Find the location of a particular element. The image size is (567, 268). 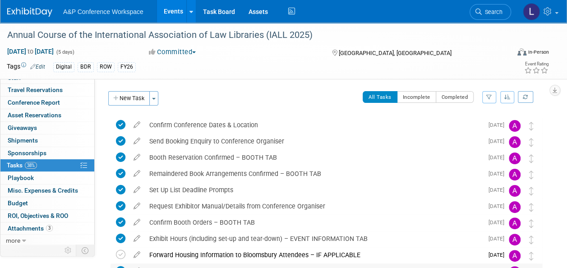

a: Playbook is located at coordinates (47, 178).